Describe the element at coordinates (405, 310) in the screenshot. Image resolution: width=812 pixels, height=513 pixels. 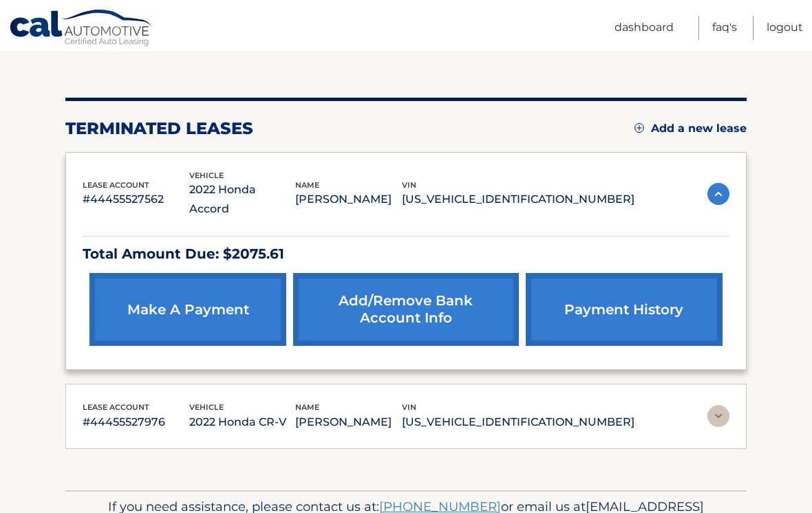
I see `a: Add/Remove bank account info` at that location.